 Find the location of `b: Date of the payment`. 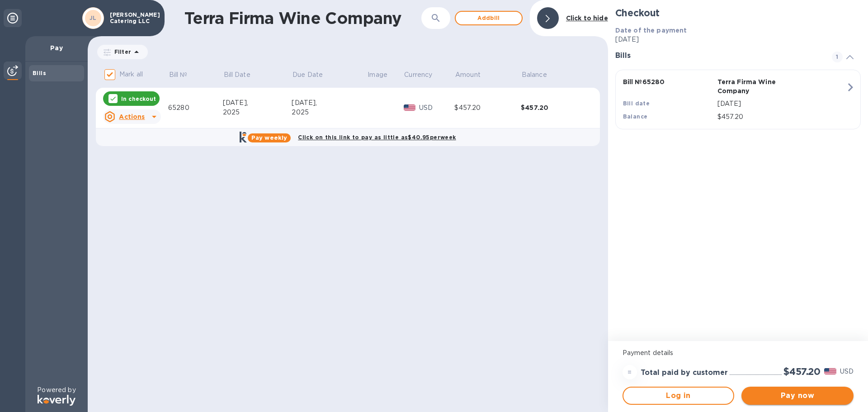

b: Date of the payment is located at coordinates (651, 30).